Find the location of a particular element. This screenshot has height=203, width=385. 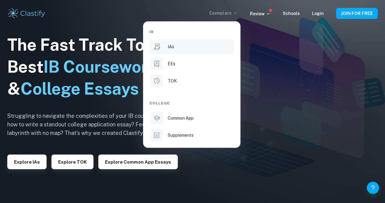

span: College is located at coordinates (160, 103).